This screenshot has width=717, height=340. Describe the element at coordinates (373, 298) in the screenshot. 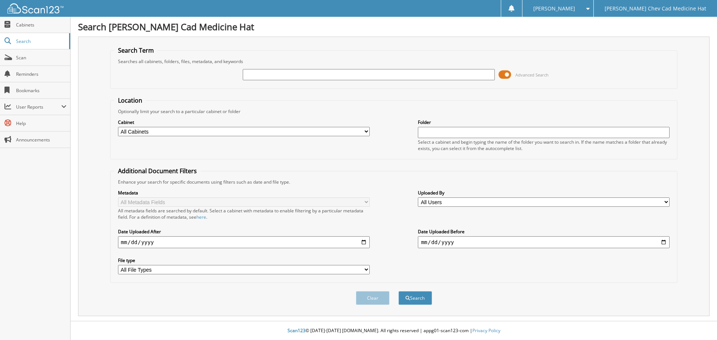

I see `button: Clear` at that location.